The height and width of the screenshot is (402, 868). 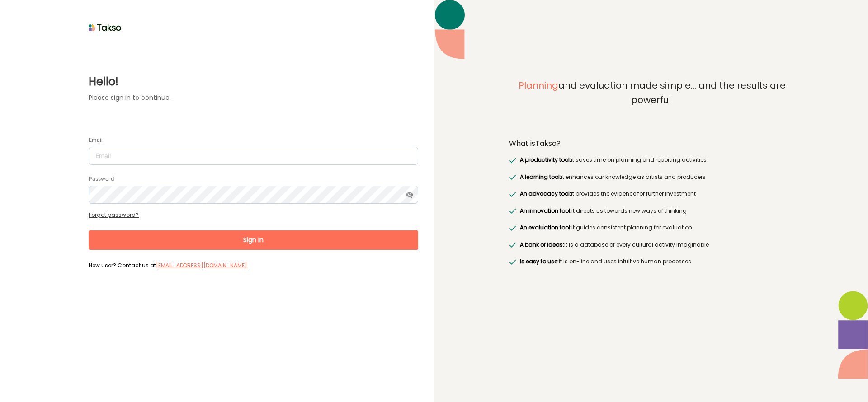 What do you see at coordinates (602, 211) in the screenshot?
I see `label: it directs us towards new ways of thinking` at bounding box center [602, 211].